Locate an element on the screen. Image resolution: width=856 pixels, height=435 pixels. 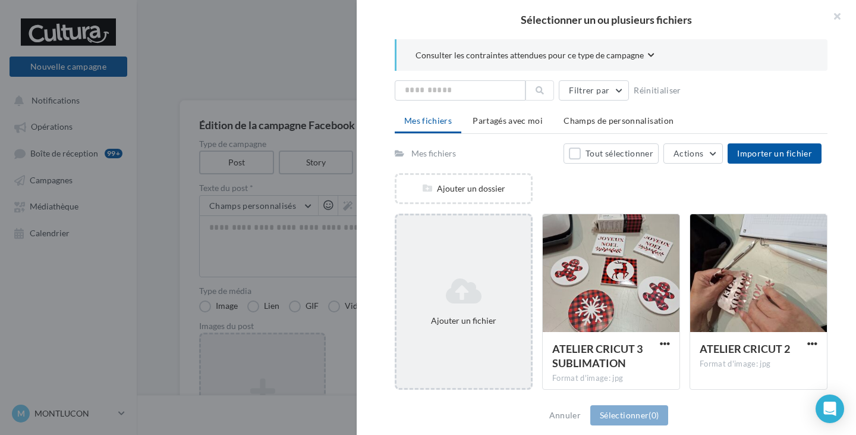
button: Consulter les contraintes attendues pour ce type de campagne is located at coordinates (535, 56).